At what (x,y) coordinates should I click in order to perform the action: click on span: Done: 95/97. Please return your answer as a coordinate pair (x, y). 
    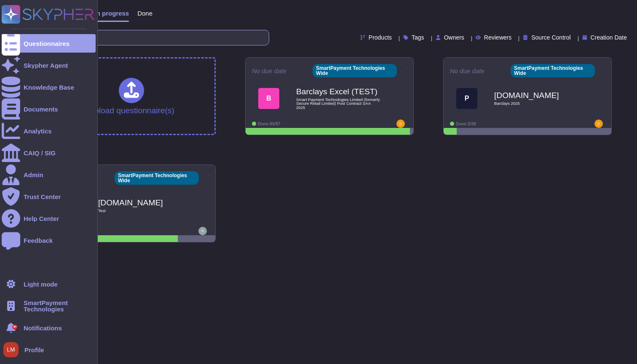
    Looking at the image, I should click on (269, 124).